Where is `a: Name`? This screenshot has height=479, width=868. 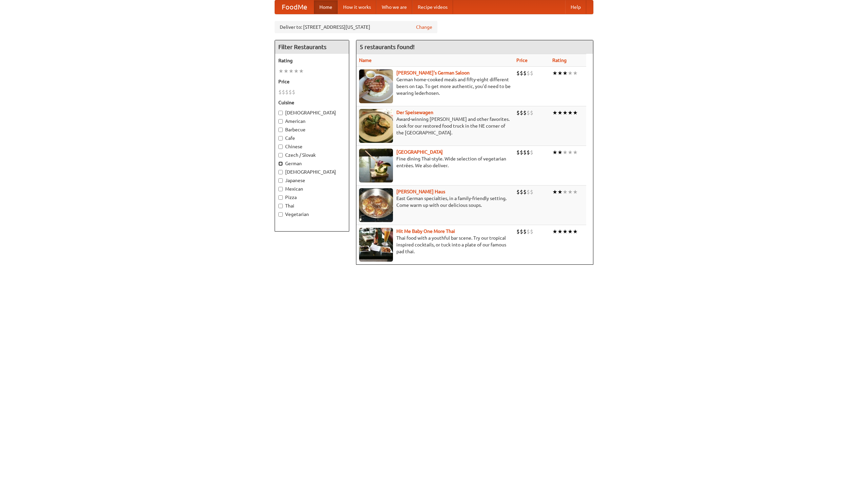 a: Name is located at coordinates (365, 60).